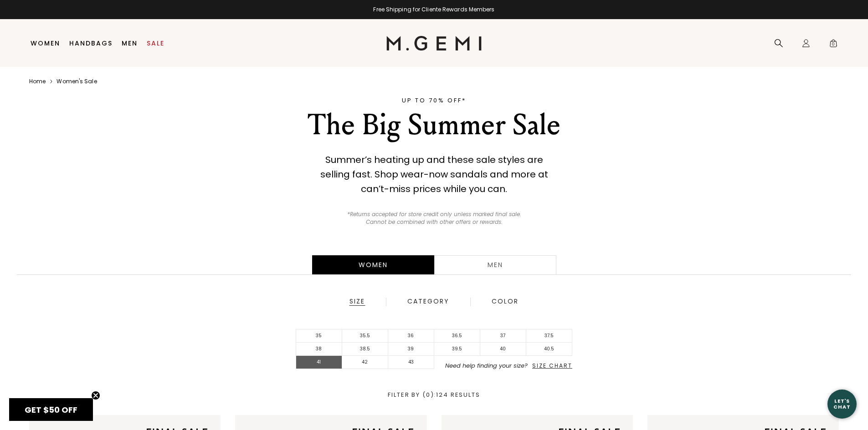 The height and width of the screenshot is (430, 868). Describe the element at coordinates (434, 174) in the screenshot. I see `div: Summer’s heating up and these sale styles are selling fast. Shop wear-now sandals and more at can...` at that location.